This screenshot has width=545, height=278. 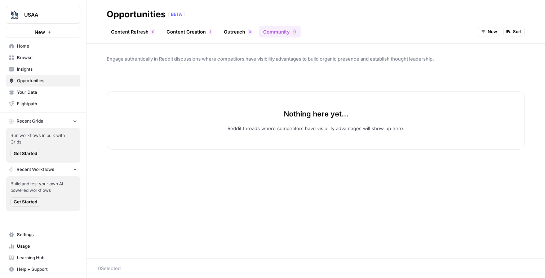 I want to click on img: USAA Logo, so click(x=15, y=15).